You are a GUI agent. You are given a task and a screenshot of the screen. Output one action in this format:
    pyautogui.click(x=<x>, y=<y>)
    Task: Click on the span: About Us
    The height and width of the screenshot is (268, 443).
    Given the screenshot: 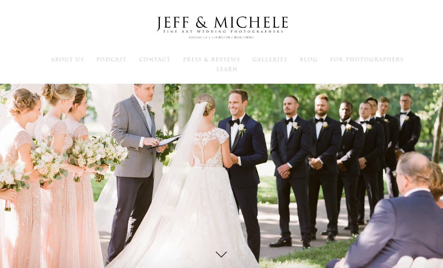 What is the action you would take?
    pyautogui.click(x=68, y=59)
    